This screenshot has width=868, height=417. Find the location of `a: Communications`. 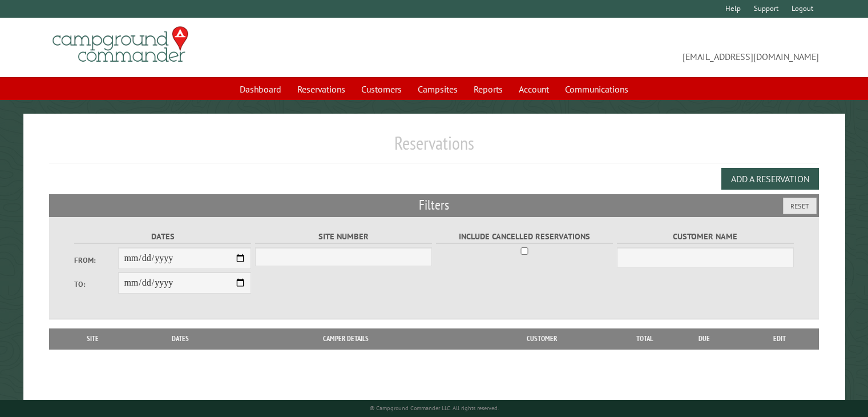

a: Communications is located at coordinates (597, 89).